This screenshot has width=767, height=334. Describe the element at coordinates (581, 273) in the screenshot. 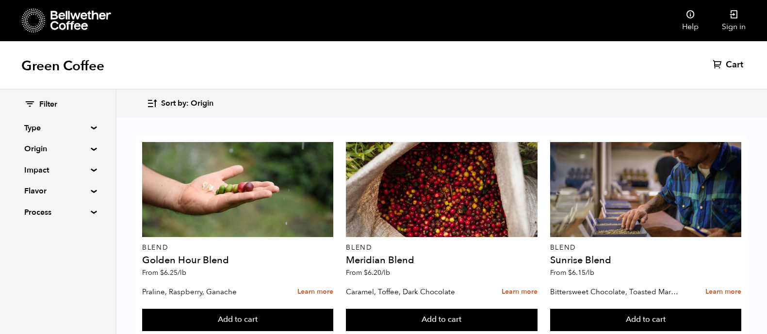

I see `bdi: 6.15` at that location.